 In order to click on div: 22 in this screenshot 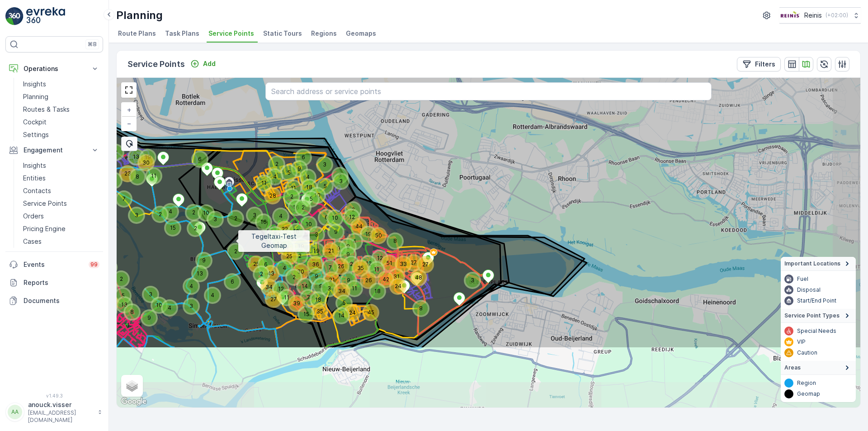, I will do `click(281, 225)`.